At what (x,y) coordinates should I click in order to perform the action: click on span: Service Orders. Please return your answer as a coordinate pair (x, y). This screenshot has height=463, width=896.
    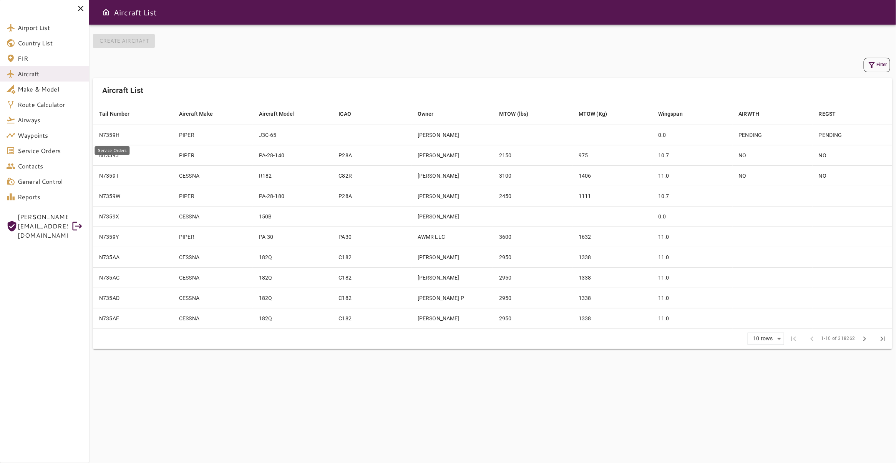
    Looking at the image, I should click on (50, 151).